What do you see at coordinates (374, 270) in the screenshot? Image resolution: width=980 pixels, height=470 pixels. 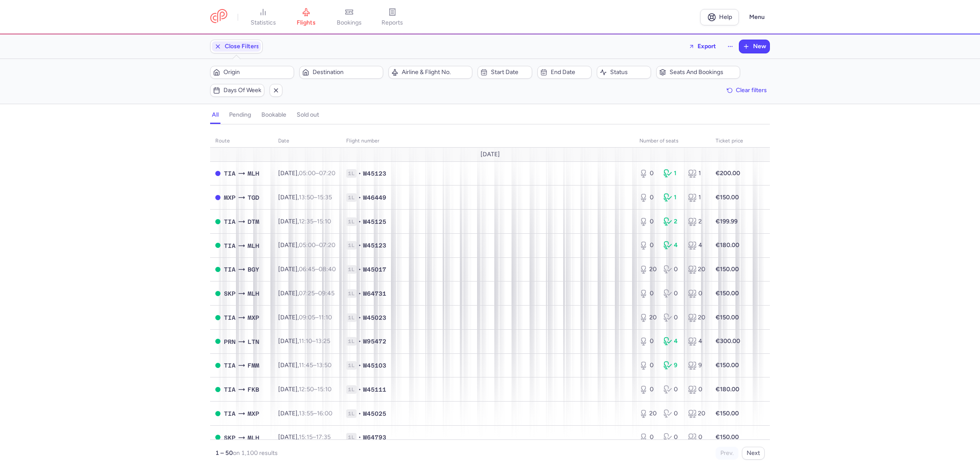 I see `span: W45017` at bounding box center [374, 270].